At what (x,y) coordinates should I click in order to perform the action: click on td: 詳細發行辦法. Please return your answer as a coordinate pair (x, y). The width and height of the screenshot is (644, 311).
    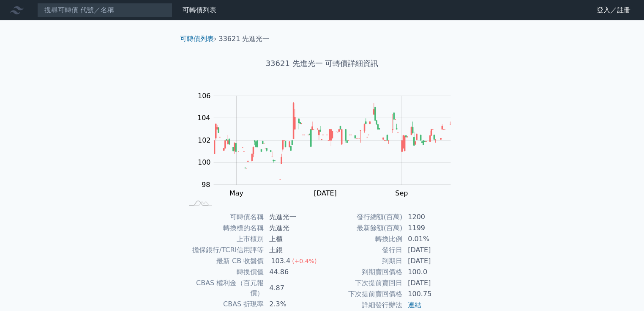
    Looking at the image, I should click on (362, 305).